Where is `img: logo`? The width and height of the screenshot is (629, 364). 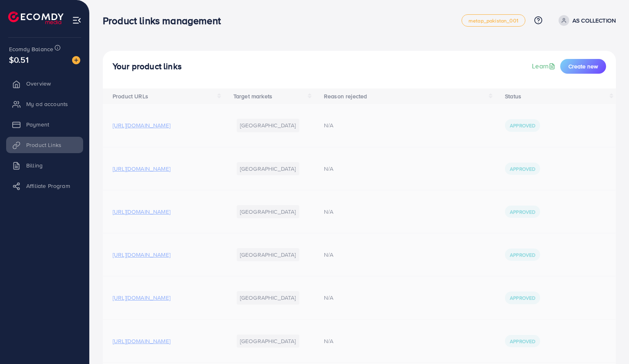
img: logo is located at coordinates (36, 18).